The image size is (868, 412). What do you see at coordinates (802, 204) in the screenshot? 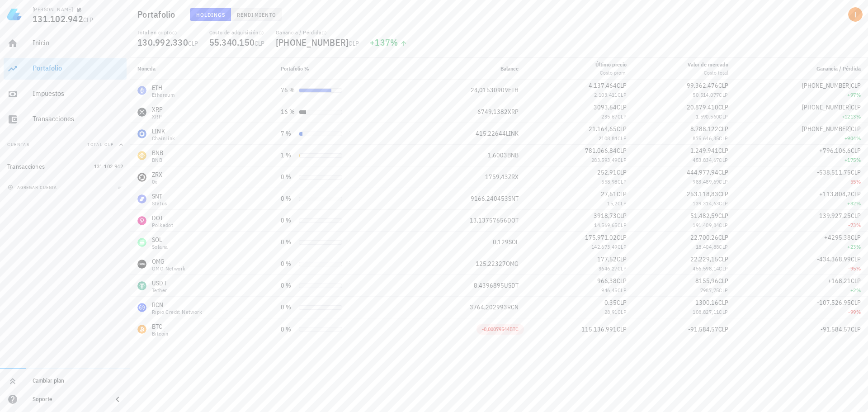
I see `div: +82` at bounding box center [802, 204].